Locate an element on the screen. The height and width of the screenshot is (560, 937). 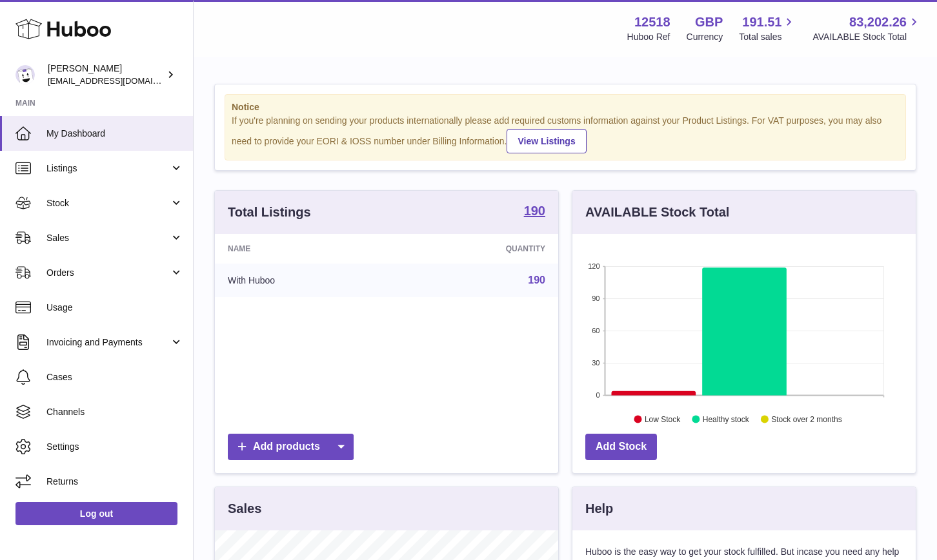
text: Low Stock is located at coordinates (663, 419).